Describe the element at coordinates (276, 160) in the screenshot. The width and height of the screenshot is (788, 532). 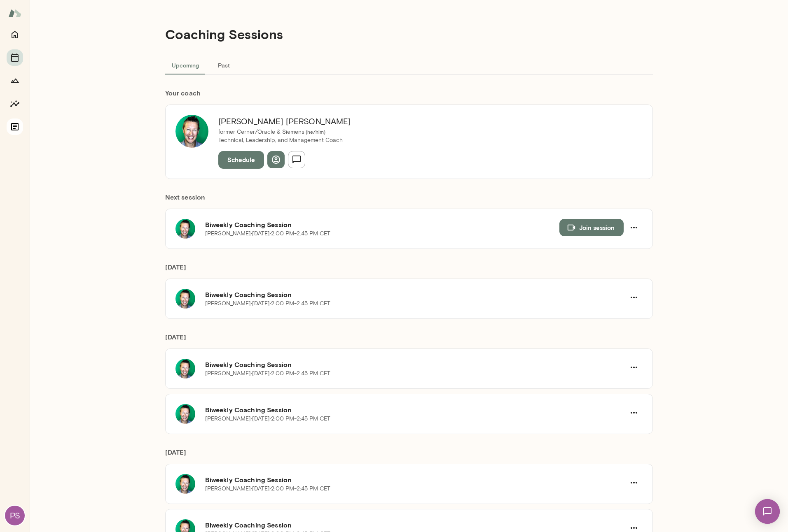
I see `button: View profile` at that location.